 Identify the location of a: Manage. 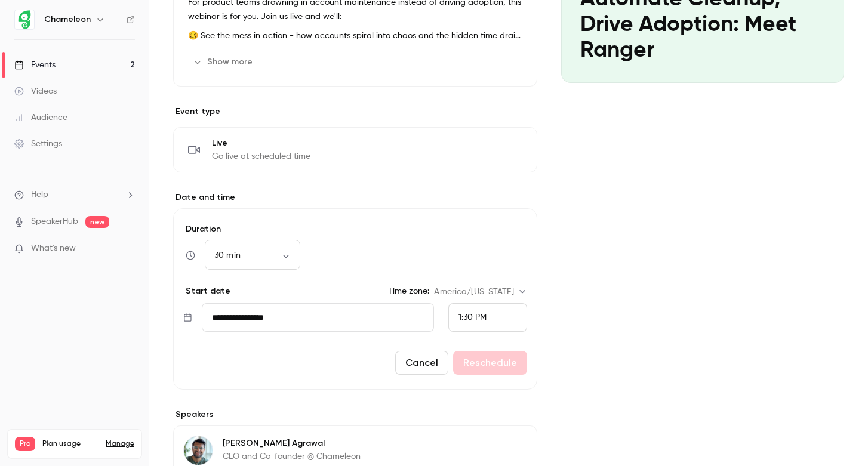
(120, 444).